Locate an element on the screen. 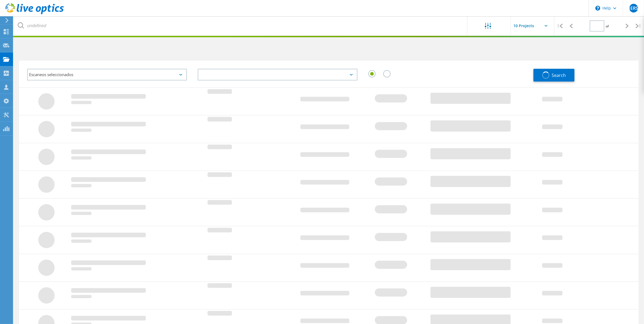 The width and height of the screenshot is (644, 324). span: Search is located at coordinates (559, 75).